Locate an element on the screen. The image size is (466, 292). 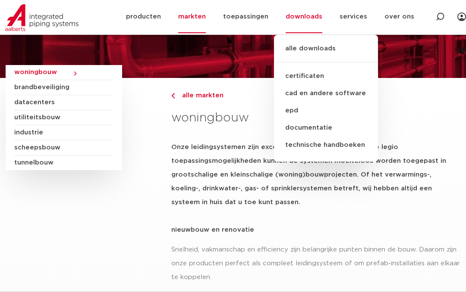
a: brandbeveiliging is located at coordinates (64, 88).